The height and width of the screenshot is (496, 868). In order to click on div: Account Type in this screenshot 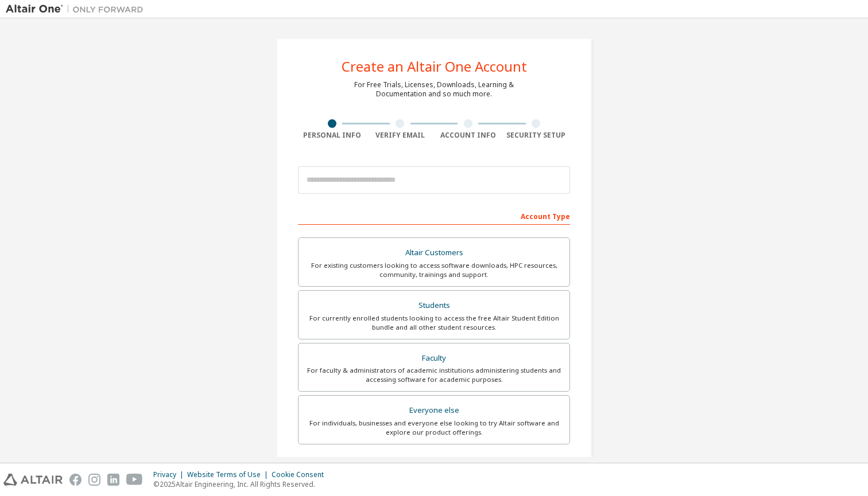, I will do `click(434, 216)`.